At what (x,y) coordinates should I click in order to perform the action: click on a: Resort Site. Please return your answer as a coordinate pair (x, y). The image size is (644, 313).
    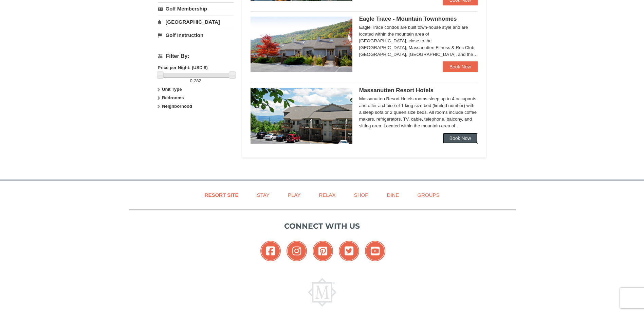
    Looking at the image, I should click on (222, 195).